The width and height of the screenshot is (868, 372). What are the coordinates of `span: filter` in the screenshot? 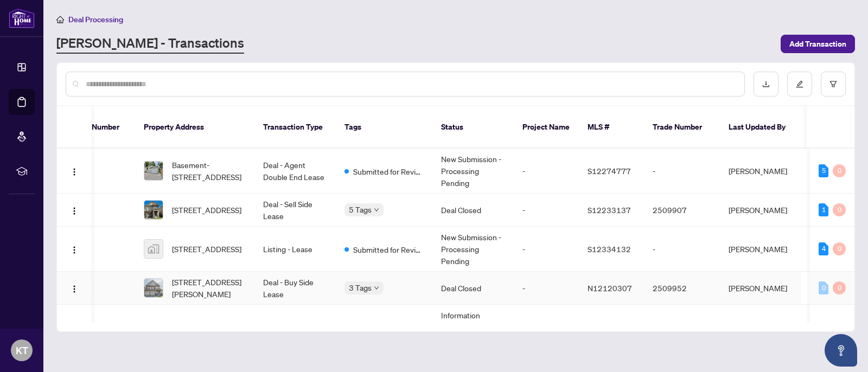 It's located at (833, 85).